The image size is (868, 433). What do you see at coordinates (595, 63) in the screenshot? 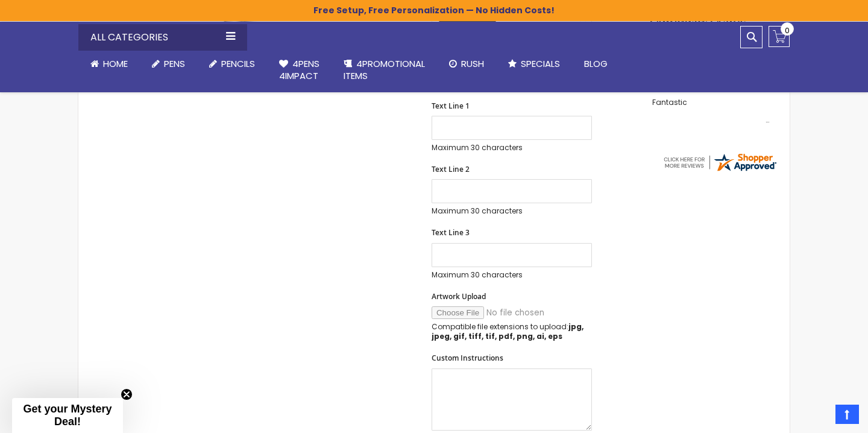
I see `span: Blog` at bounding box center [595, 63].